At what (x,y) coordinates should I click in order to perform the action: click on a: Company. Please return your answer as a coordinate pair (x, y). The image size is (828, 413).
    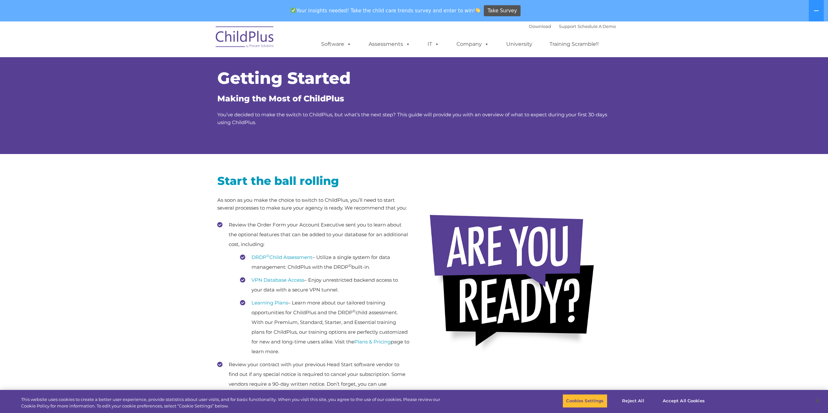
    Looking at the image, I should click on (473, 44).